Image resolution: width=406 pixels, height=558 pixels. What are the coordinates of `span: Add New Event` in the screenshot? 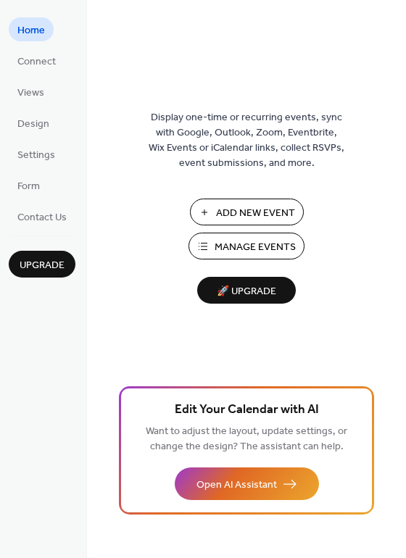 It's located at (255, 213).